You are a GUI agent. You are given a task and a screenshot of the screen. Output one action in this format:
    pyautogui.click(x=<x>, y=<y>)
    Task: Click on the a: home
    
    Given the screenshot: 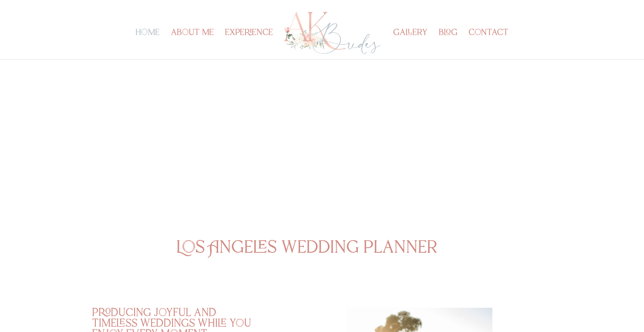 What is the action you would take?
    pyautogui.click(x=147, y=44)
    